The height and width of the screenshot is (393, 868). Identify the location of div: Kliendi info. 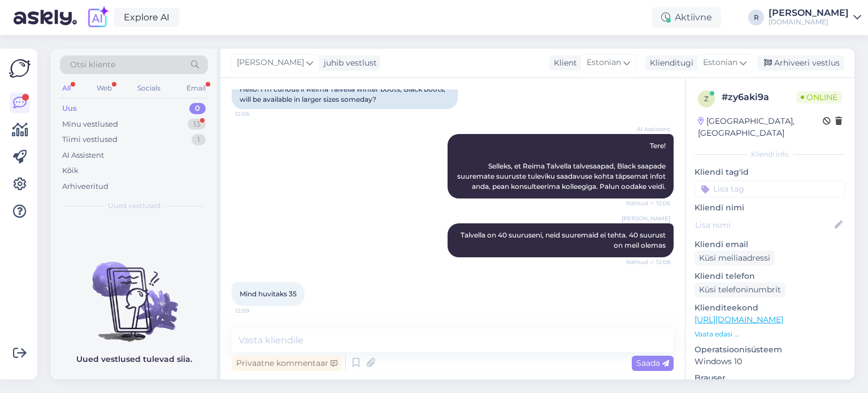
(770, 154).